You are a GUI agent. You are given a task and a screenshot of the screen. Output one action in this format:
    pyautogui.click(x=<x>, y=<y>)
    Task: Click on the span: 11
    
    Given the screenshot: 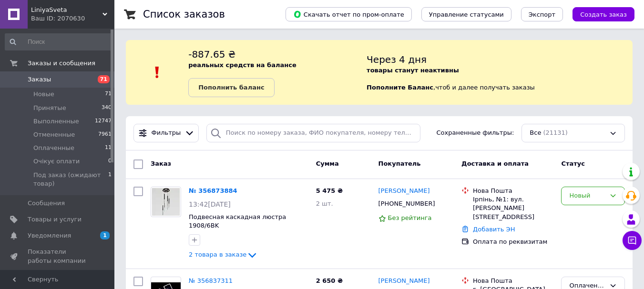 What is the action you would take?
    pyautogui.click(x=108, y=148)
    